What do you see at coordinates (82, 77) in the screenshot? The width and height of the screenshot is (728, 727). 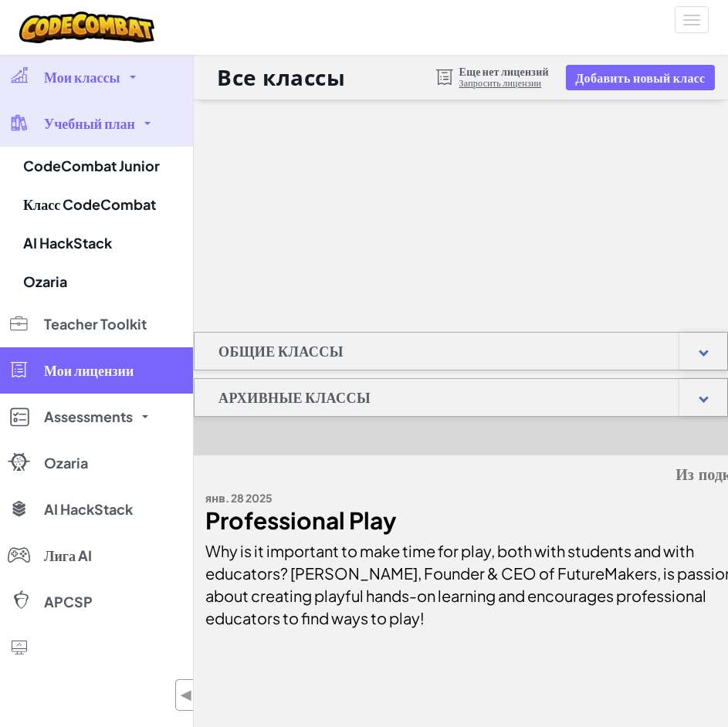 I see `span: Мои классы` at bounding box center [82, 77].